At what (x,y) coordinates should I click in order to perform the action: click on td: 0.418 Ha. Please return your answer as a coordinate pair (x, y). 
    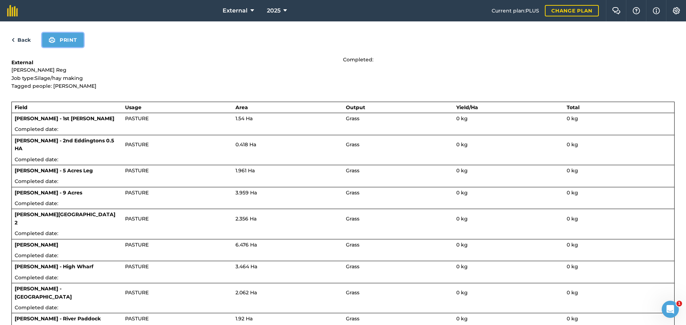
    Looking at the image, I should click on (287, 144).